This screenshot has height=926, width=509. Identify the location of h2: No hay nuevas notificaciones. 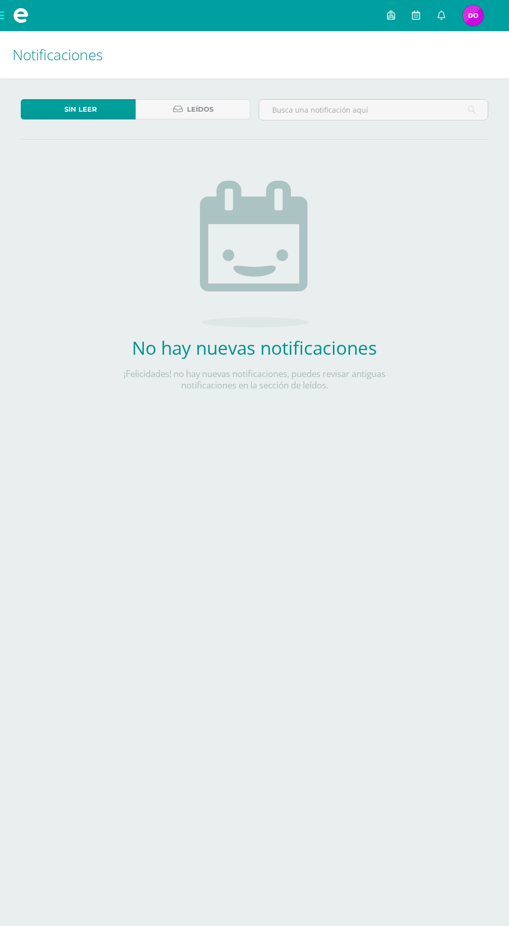
(254, 347).